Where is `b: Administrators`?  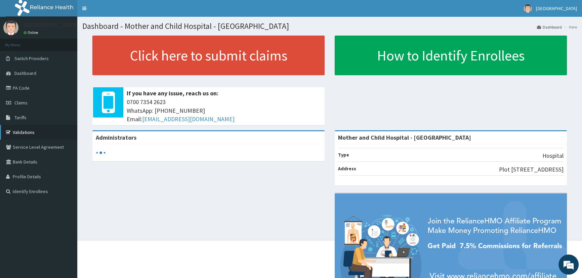
b: Administrators is located at coordinates (116, 137).